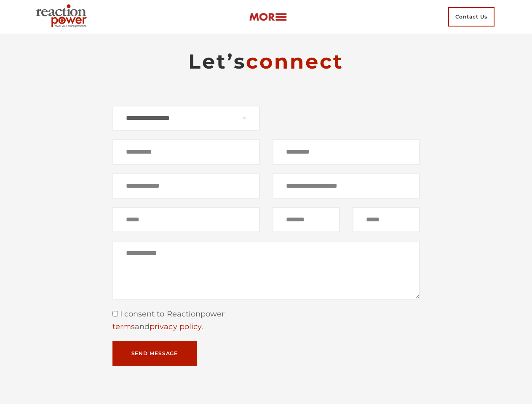 The height and width of the screenshot is (404, 532). Describe the element at coordinates (176, 326) in the screenshot. I see `a: privacy policy.` at that location.